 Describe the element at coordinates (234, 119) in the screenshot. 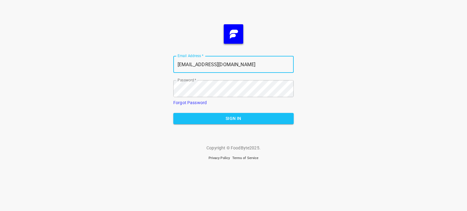

I see `span: Sign In` at that location.